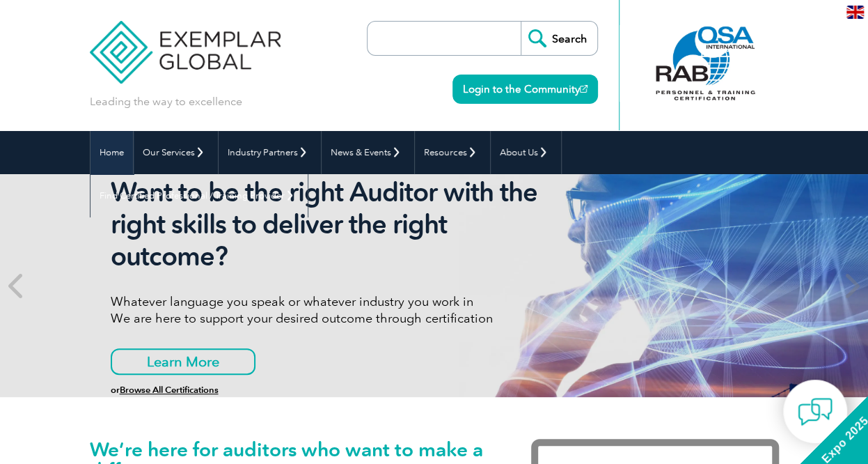 The image size is (868, 464). Describe the element at coordinates (367, 152) in the screenshot. I see `a: News & Events` at that location.